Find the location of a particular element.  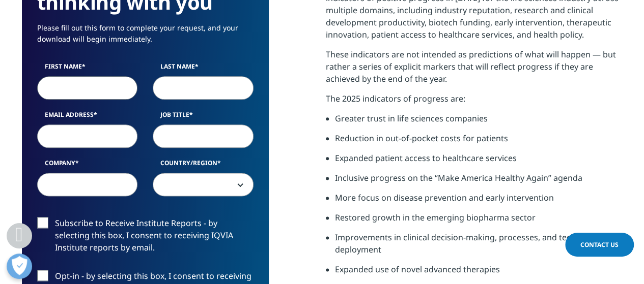

label: First Name is located at coordinates (87, 69).